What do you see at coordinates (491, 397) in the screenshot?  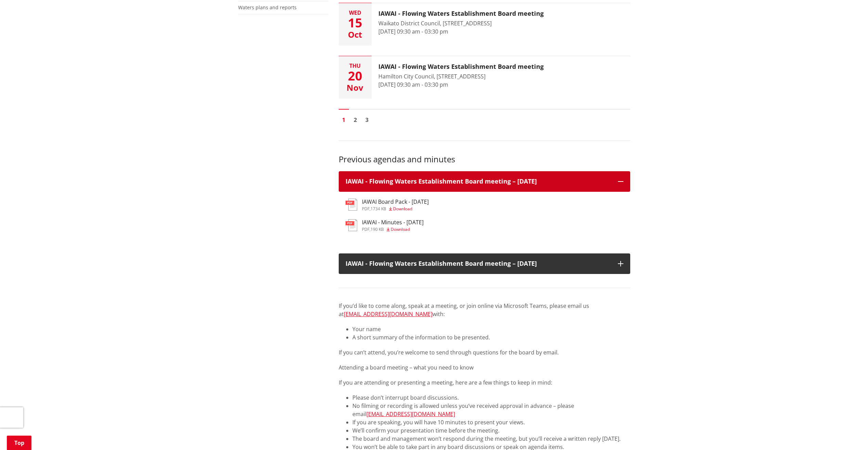 I see `li: Please don’t interrupt board discussions.` at bounding box center [491, 397].